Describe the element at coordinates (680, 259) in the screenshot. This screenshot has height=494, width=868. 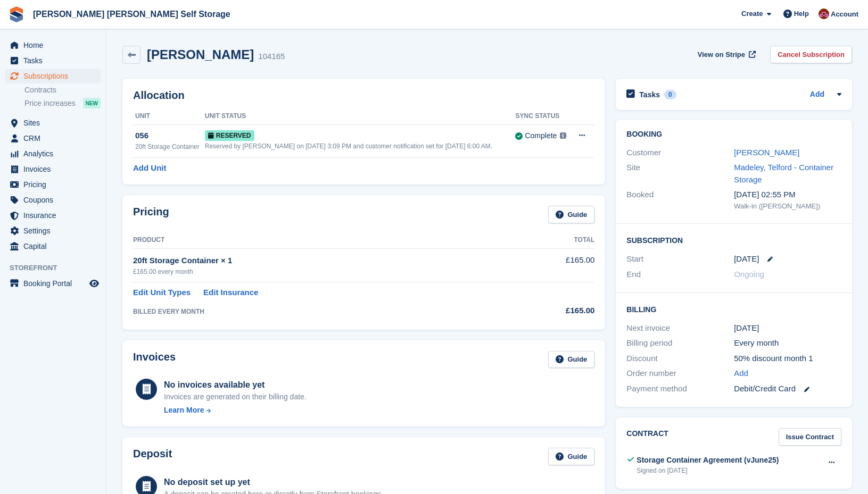
I see `div: Start` at that location.